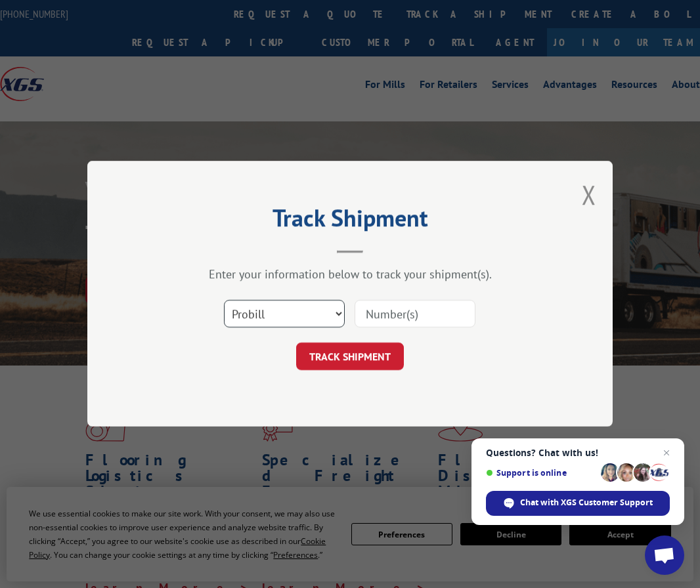 This screenshot has width=700, height=588. I want to click on button: Close modal, so click(589, 194).